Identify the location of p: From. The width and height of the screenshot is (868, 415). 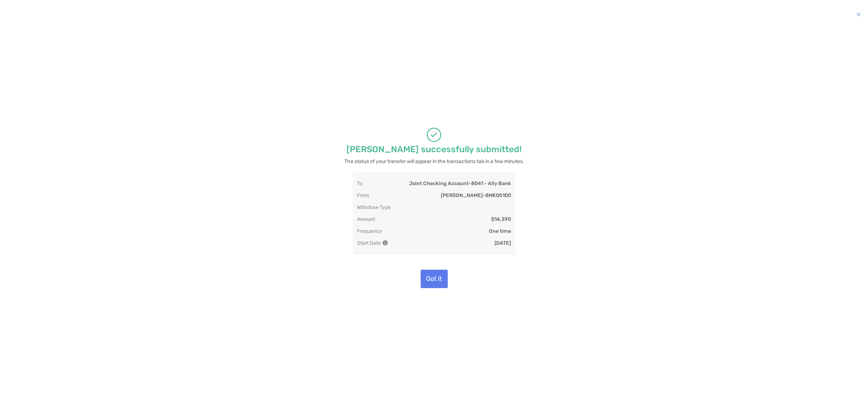
(362, 195).